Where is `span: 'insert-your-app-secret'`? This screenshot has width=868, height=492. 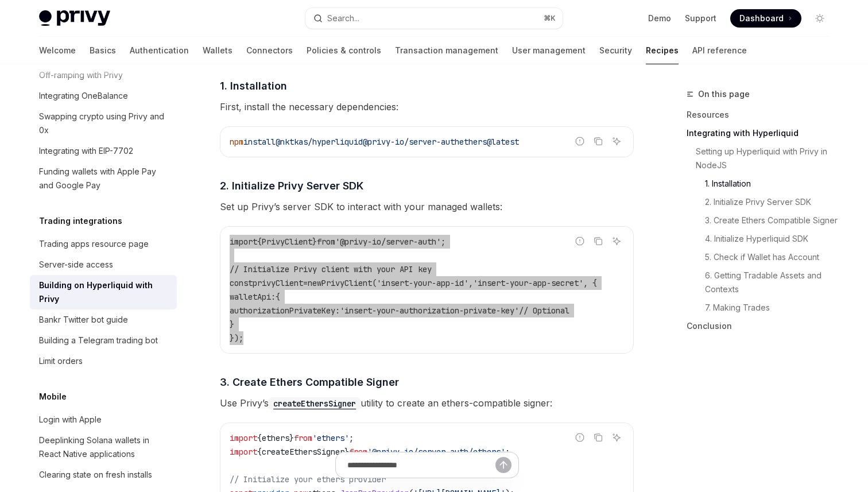
span: 'insert-your-app-secret' is located at coordinates (528, 283).